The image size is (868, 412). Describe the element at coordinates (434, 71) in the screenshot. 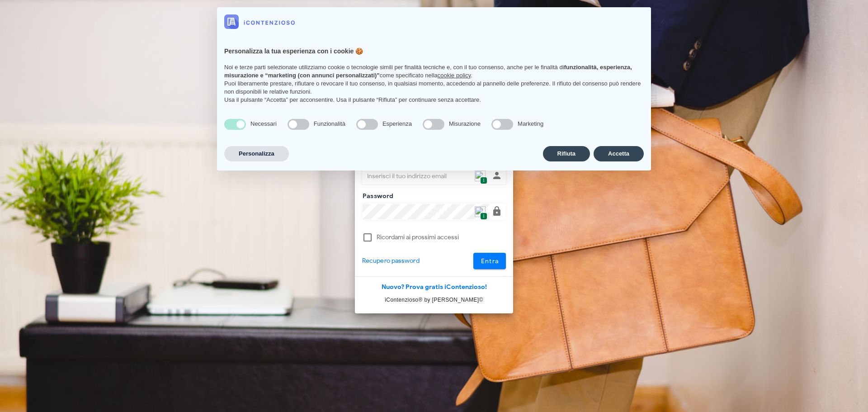

I see `p: Noi e terze parti selezionate utilizziamo cookie o tecnologie simili per finalità tecniche e, con...` at that location.